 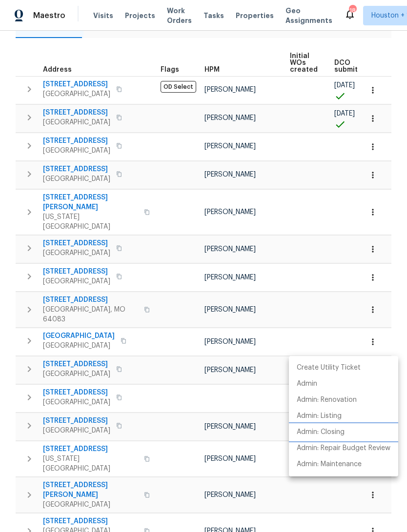 What do you see at coordinates (307, 384) in the screenshot?
I see `p: Admin` at bounding box center [307, 384].